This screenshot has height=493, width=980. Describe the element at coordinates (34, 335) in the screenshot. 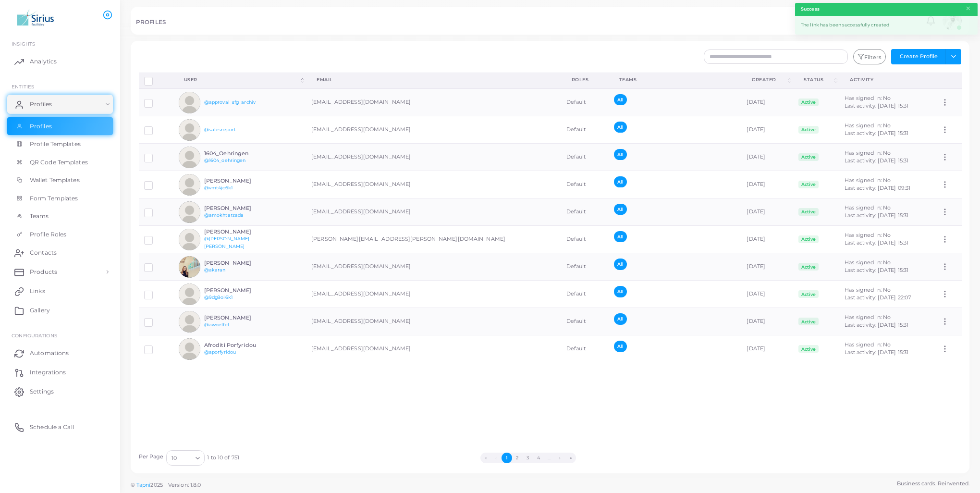

I see `span: Configurations` at that location.